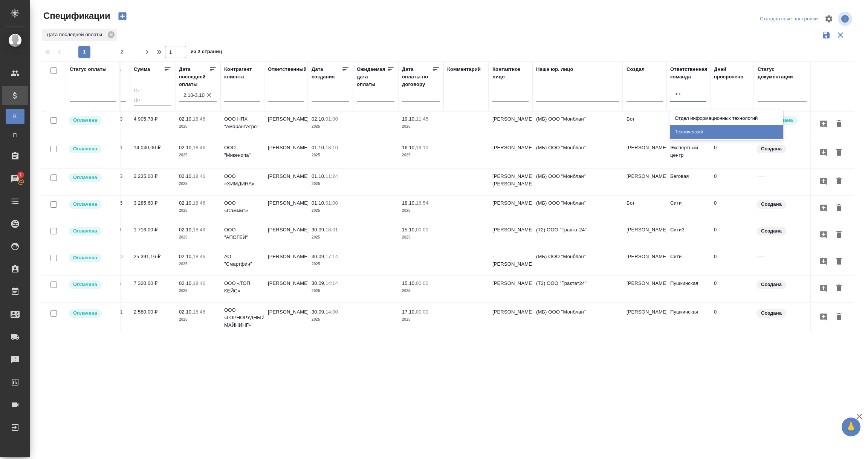  What do you see at coordinates (409, 119) in the screenshot?
I see `p: 19.10,` at bounding box center [409, 119].